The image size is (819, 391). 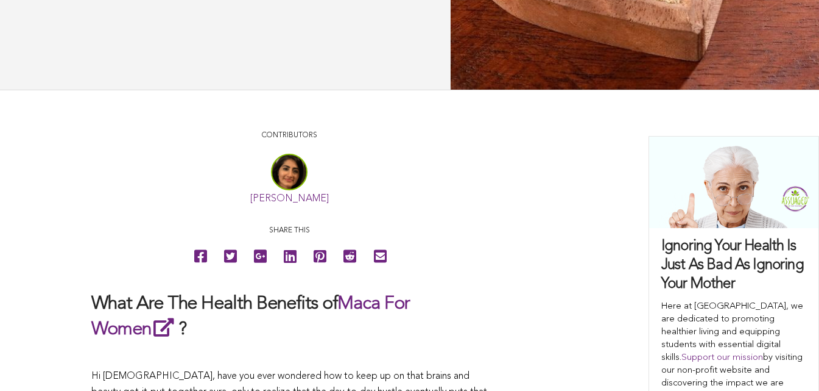 What do you see at coordinates (250, 316) in the screenshot?
I see `a: Maca For Women` at bounding box center [250, 316].